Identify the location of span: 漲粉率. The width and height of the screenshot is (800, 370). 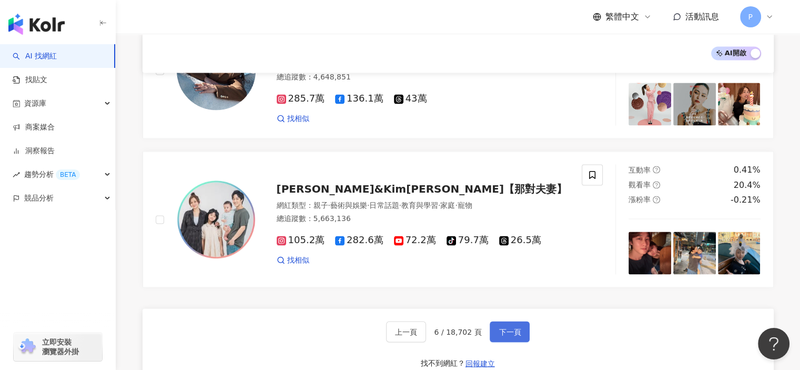
(639, 199).